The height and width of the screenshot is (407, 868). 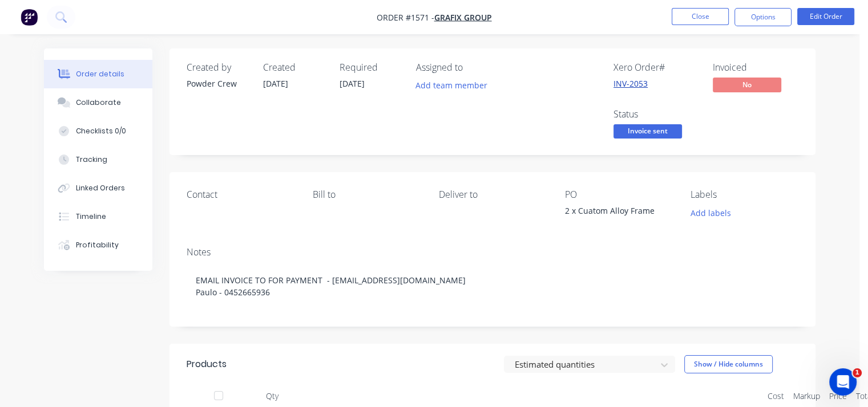 I want to click on div: PO, so click(x=618, y=194).